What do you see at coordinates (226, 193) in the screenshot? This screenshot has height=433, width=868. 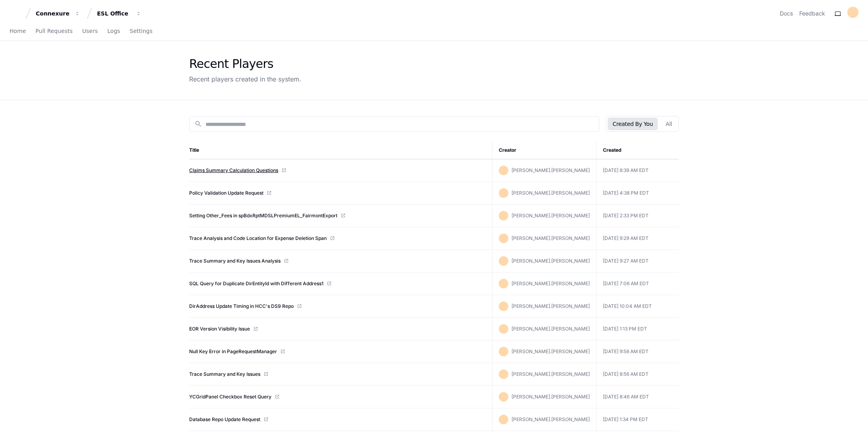 I see `a: Policy Validation Update Request` at bounding box center [226, 193].